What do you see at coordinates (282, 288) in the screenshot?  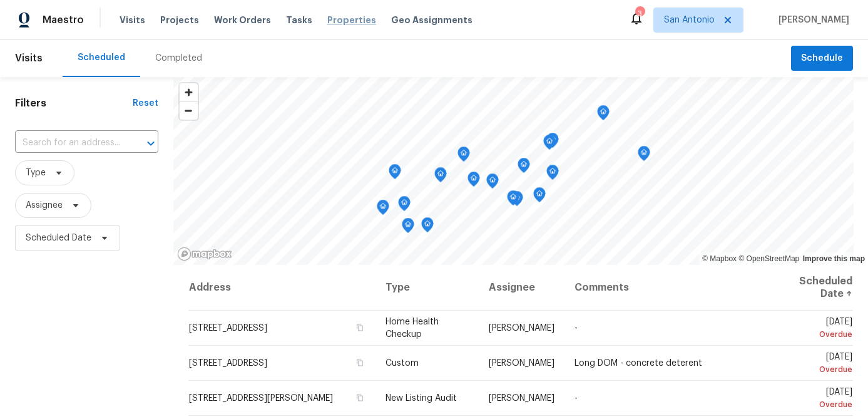 I see `th: Address` at bounding box center [282, 288].